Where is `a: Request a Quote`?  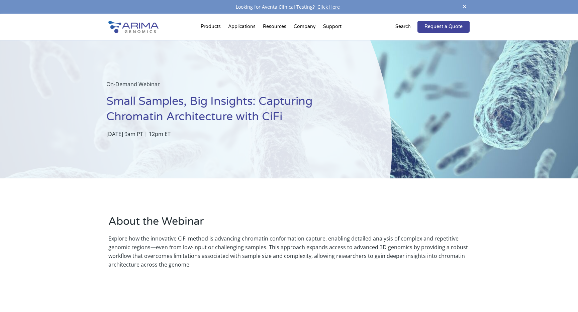 a: Request a Quote is located at coordinates (443, 27).